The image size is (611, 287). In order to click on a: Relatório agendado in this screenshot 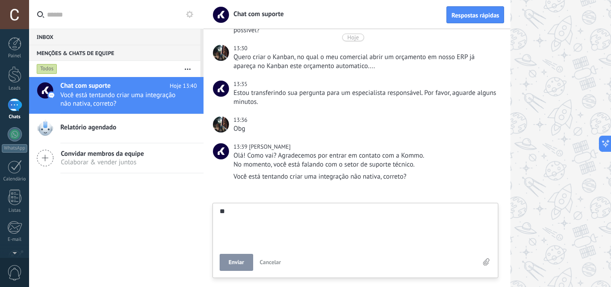, I will do `click(116, 128)`.